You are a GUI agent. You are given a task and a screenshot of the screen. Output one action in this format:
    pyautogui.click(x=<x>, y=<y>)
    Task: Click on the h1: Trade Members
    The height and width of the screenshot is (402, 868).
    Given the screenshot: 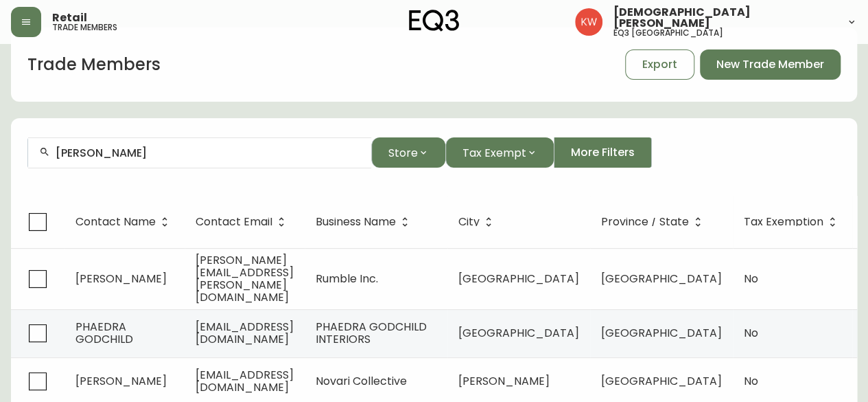 What is the action you would take?
    pyautogui.click(x=94, y=65)
    